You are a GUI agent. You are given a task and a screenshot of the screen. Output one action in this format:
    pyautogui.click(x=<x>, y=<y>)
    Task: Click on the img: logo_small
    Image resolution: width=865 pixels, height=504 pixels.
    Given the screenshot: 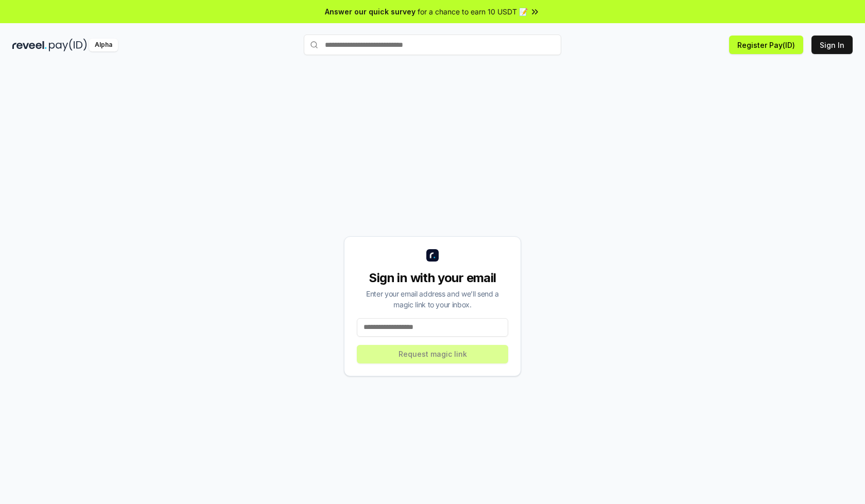 What is the action you would take?
    pyautogui.click(x=432, y=255)
    